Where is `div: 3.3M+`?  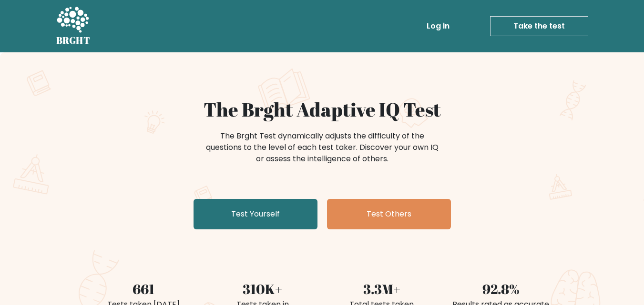 div: 3.3M+ is located at coordinates (382, 289).